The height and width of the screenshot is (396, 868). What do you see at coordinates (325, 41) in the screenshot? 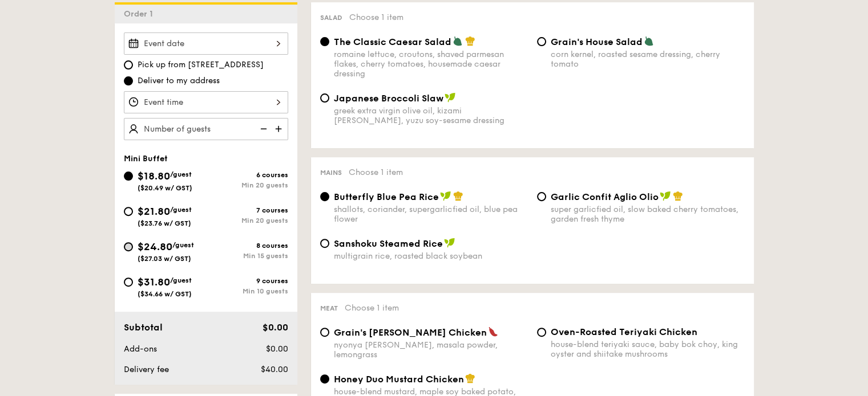
I see `input: The Classic Caesar Saladromaine lettuce, croutons, shaved parmesan flakes, cherry tomatoes, house...` at bounding box center [325, 41].